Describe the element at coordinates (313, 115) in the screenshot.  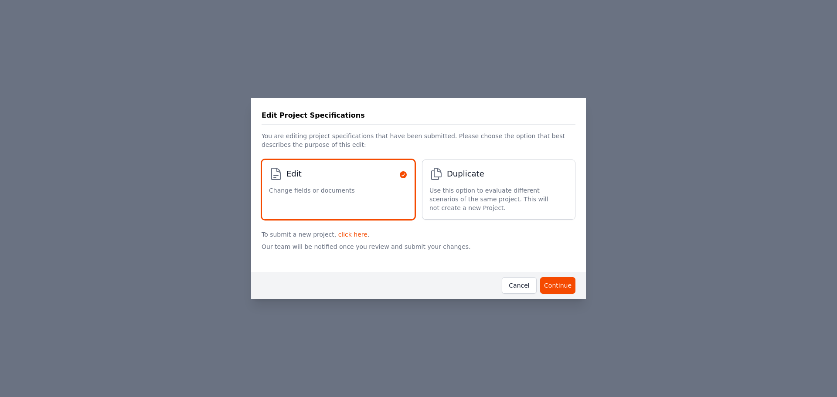
I see `h3: Edit Project Specifications` at that location.